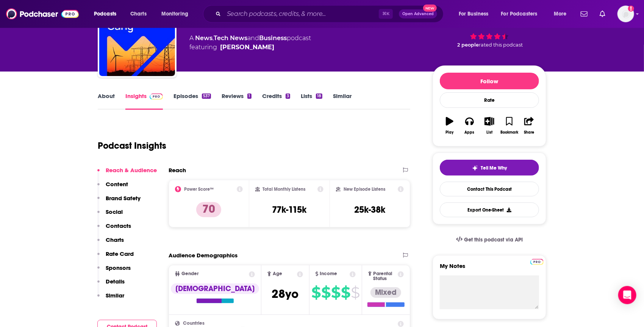 Image resolution: width=644 pixels, height=327 pixels. I want to click on div: List, so click(489, 133).